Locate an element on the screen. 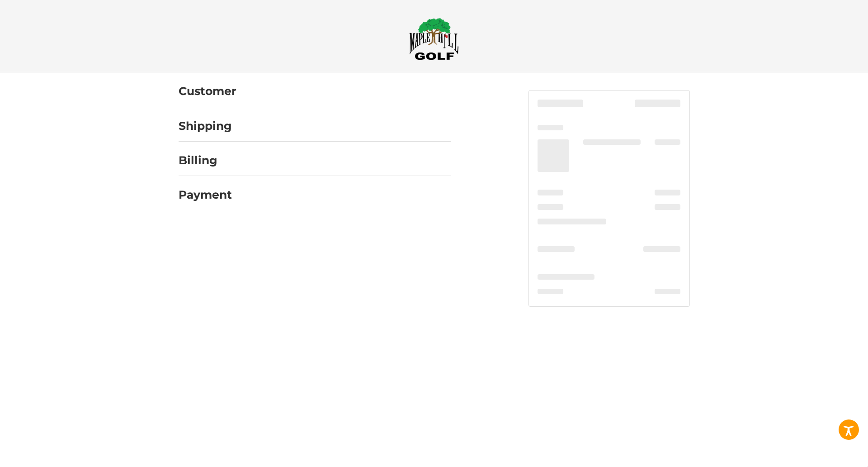 The height and width of the screenshot is (467, 868). h2: Billing is located at coordinates (205, 160).